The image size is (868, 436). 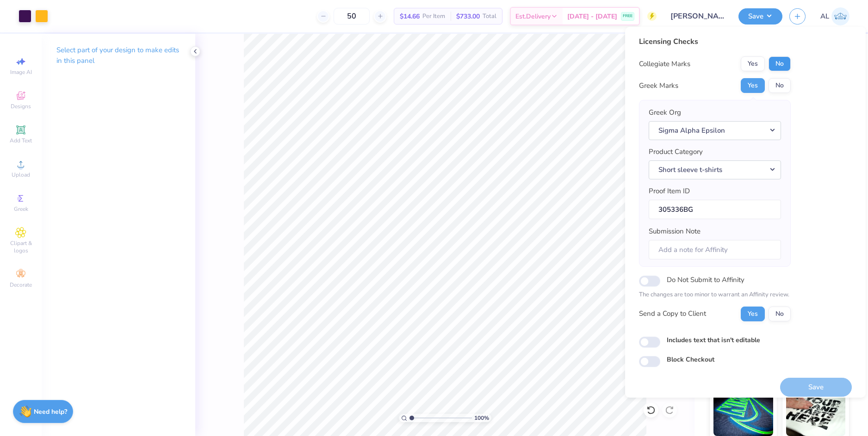 I want to click on a: AL, so click(x=834, y=16).